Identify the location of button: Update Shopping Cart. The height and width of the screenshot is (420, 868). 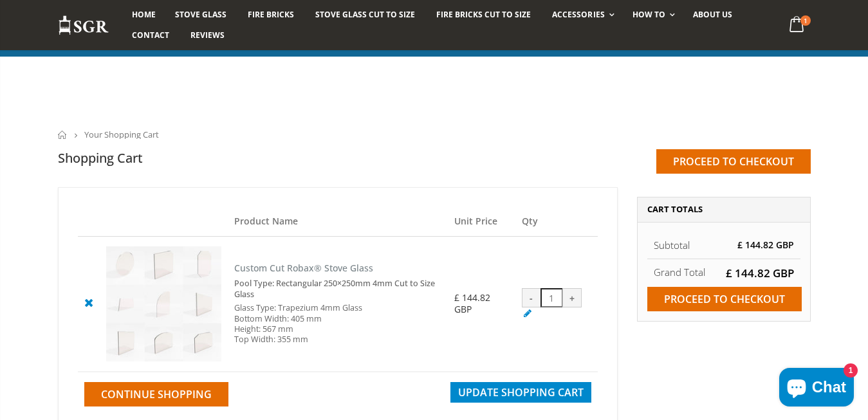
(521, 393).